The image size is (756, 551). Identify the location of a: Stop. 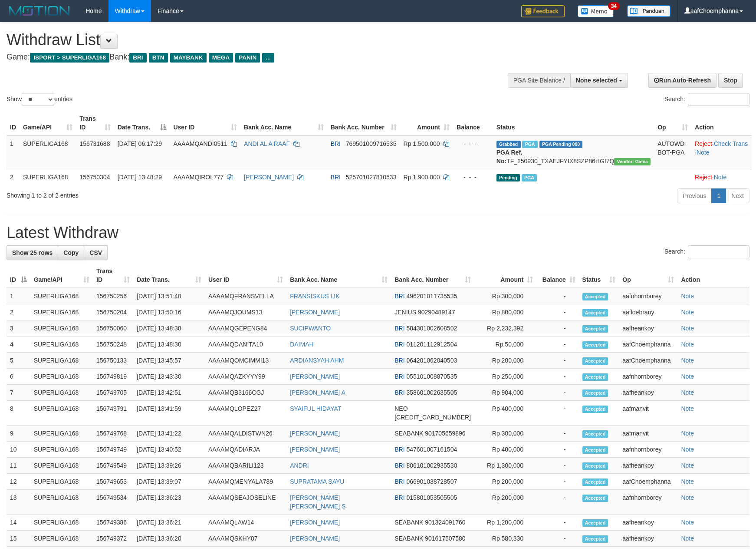
(731, 80).